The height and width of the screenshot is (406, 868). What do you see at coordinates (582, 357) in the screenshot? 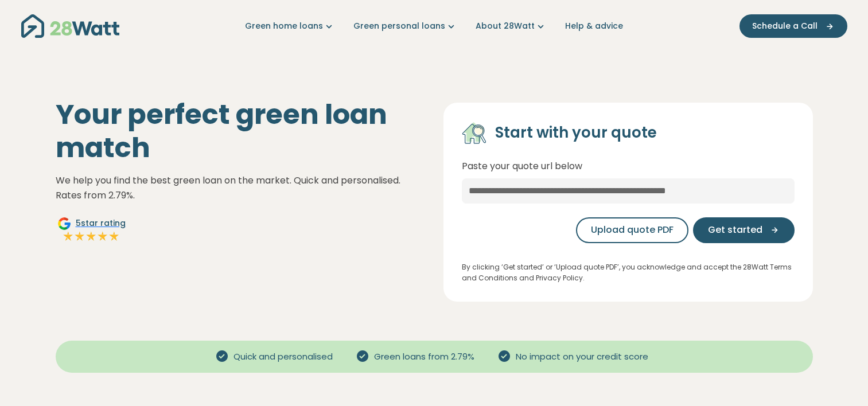
I see `span: No impact on your credit score` at bounding box center [582, 357].